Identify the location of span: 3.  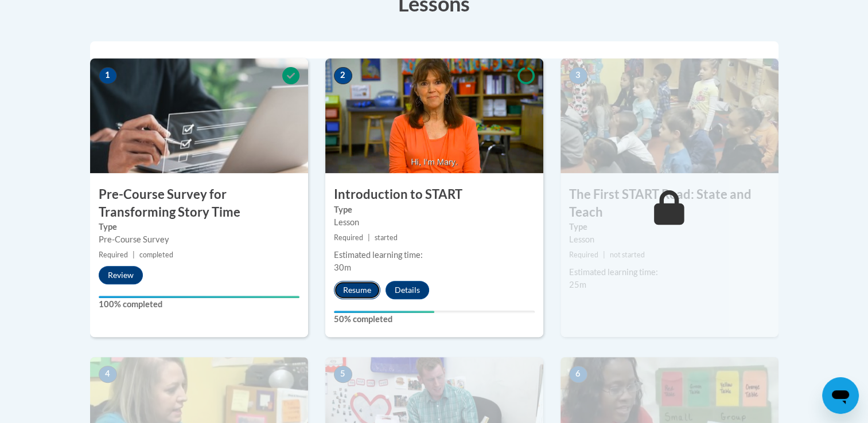
(578, 76).